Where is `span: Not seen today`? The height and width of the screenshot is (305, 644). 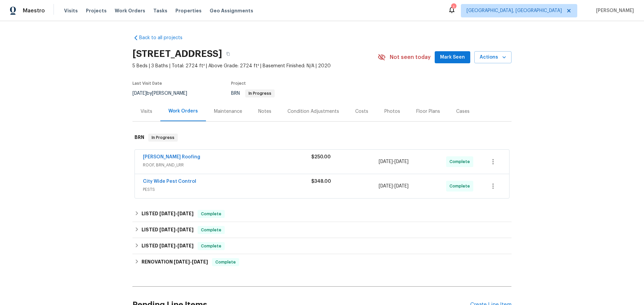
span: Not seen today is located at coordinates (410, 58).